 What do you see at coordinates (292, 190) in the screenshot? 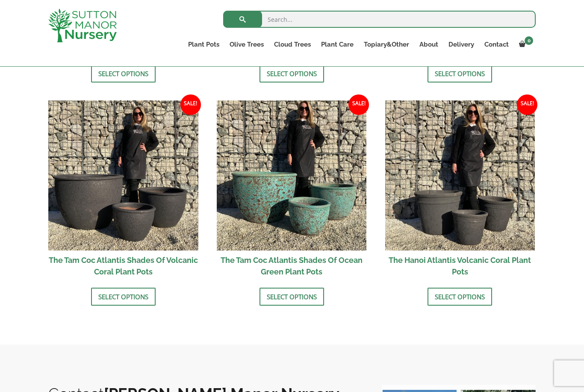
I see `a: Sale! The Tam Coc Atlantis Shades Of Ocean Green Plant Pots` at bounding box center [292, 190].